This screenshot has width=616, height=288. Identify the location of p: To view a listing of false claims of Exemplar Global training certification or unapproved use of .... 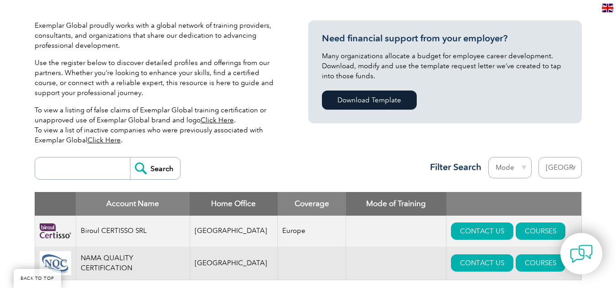
(158, 125).